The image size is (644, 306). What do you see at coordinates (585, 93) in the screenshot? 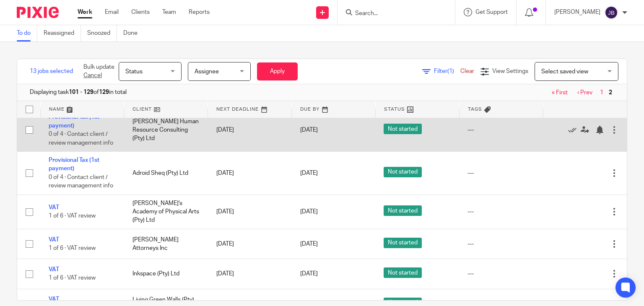
I see `a: ‹ Prev` at bounding box center [585, 93].